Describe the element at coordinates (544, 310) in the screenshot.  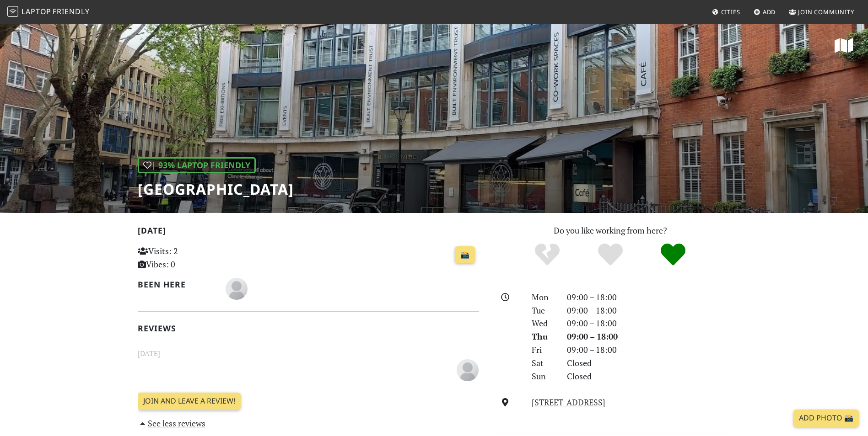
I see `div: Tue` at that location.